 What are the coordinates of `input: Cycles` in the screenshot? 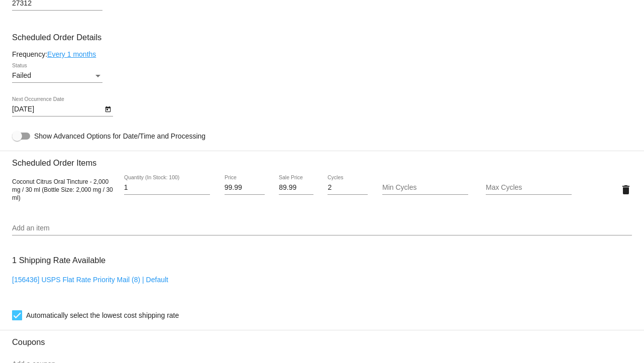 It's located at (348, 188).